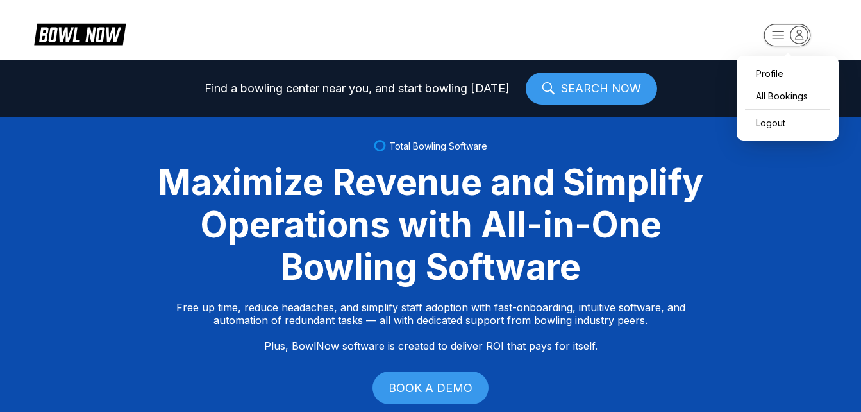 The width and height of the screenshot is (861, 412). What do you see at coordinates (787, 73) in the screenshot?
I see `div: Profile` at bounding box center [787, 73].